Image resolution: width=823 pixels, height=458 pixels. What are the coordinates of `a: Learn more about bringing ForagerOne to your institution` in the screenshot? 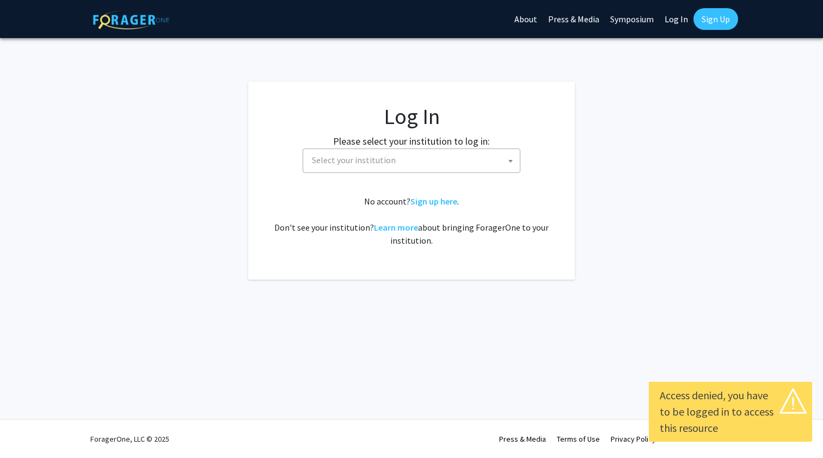 It's located at (396, 227).